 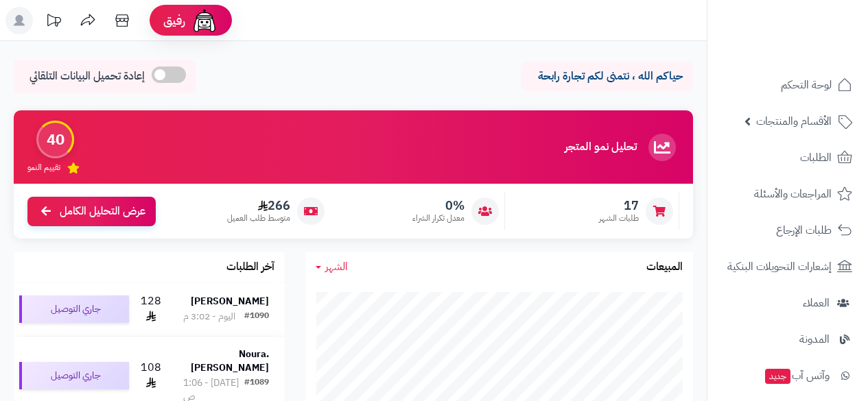 What do you see at coordinates (54, 22) in the screenshot?
I see `a: تحديثات المنصة` at bounding box center [54, 22].